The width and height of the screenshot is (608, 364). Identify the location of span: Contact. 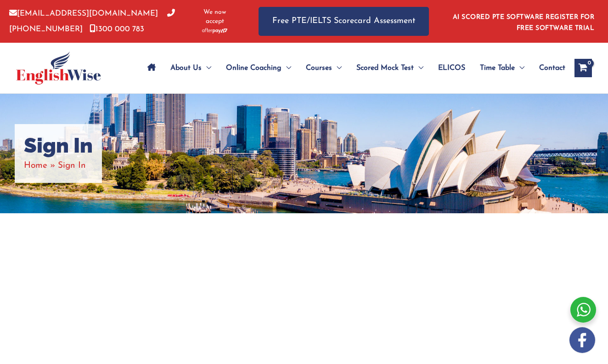
(553, 68).